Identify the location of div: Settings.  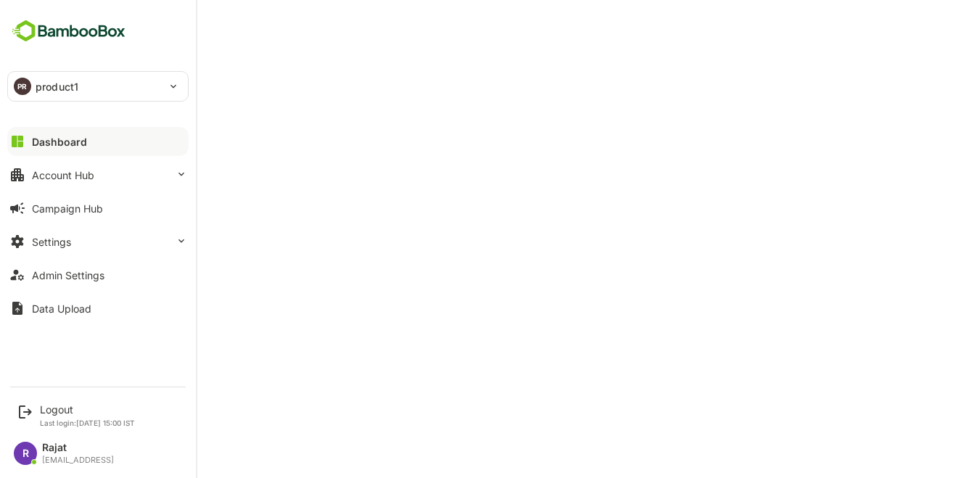
(51, 242).